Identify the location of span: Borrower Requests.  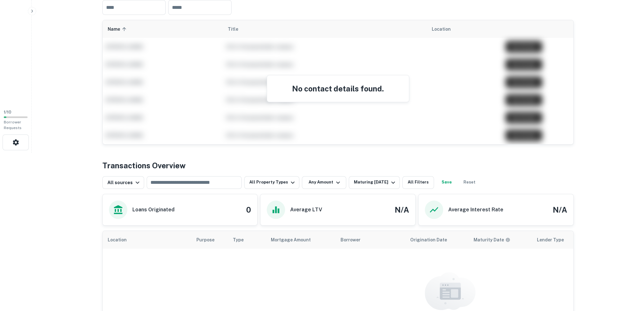
(13, 125).